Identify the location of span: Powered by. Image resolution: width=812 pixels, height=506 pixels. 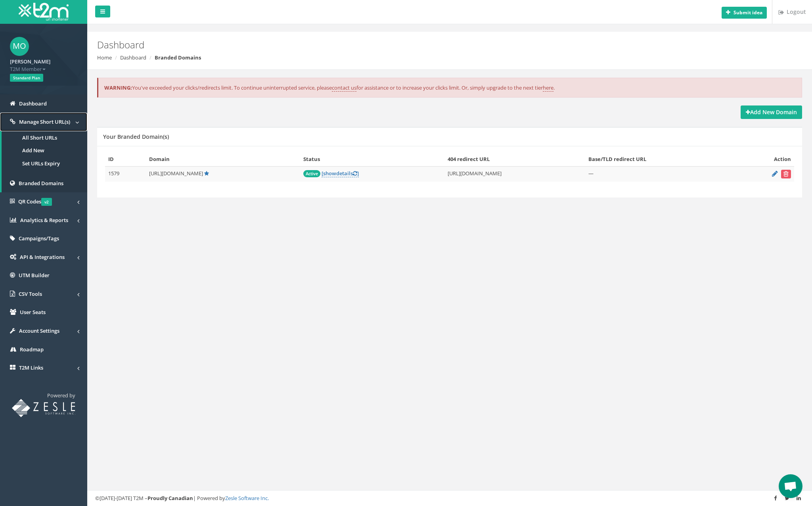
(61, 395).